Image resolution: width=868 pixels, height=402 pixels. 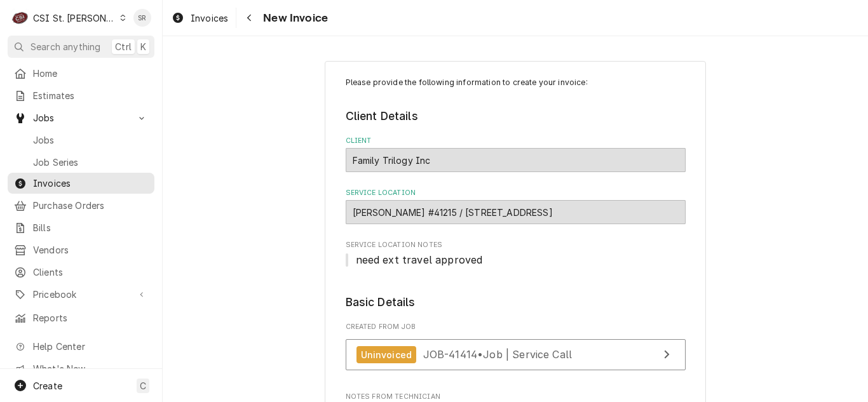 I want to click on span: need ext travel approved, so click(x=419, y=260).